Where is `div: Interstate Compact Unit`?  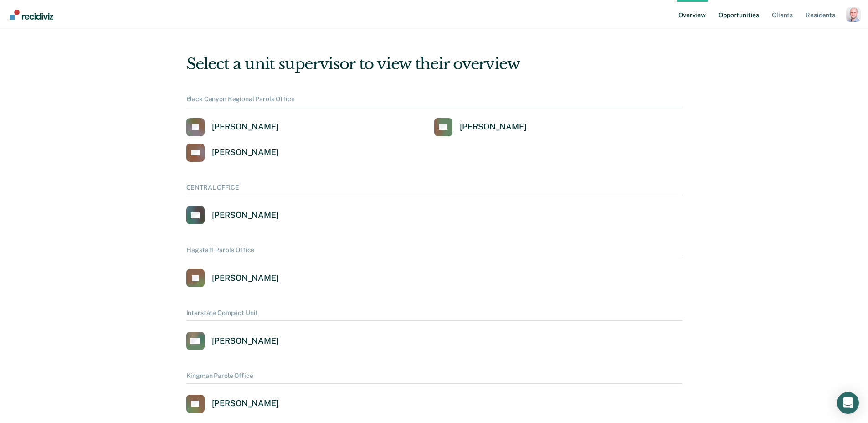 div: Interstate Compact Unit is located at coordinates (434, 315).